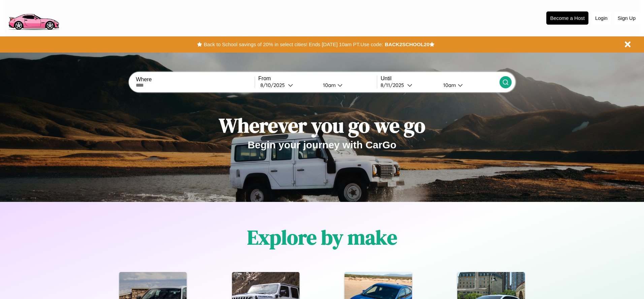 The height and width of the screenshot is (299, 644). Describe the element at coordinates (318, 78) in the screenshot. I see `label: From` at that location.